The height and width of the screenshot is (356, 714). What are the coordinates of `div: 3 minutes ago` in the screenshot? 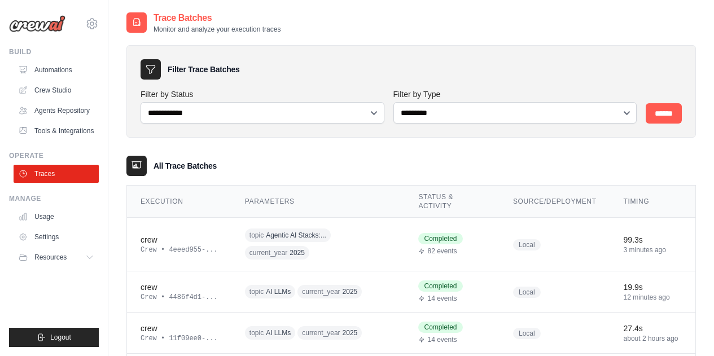 It's located at (652, 250).